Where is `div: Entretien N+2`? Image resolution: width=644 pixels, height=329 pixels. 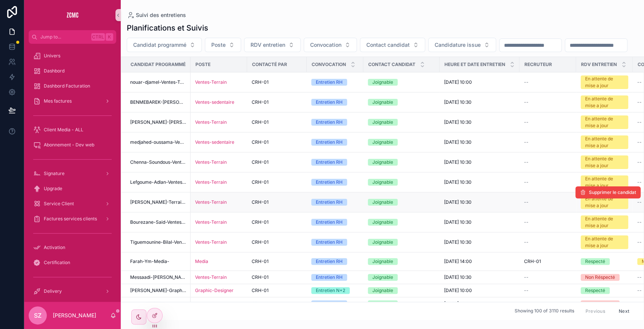 div: Entretien N+2 is located at coordinates (331, 291).